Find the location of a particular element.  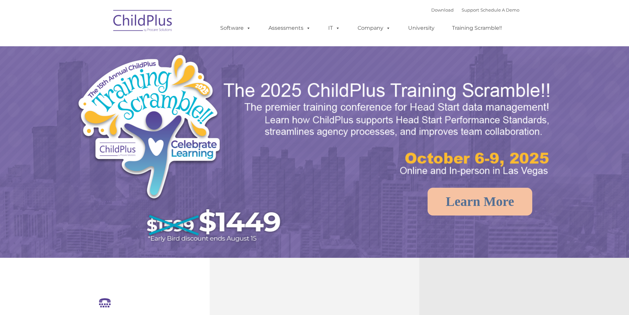

a: Support is located at coordinates (470, 10).